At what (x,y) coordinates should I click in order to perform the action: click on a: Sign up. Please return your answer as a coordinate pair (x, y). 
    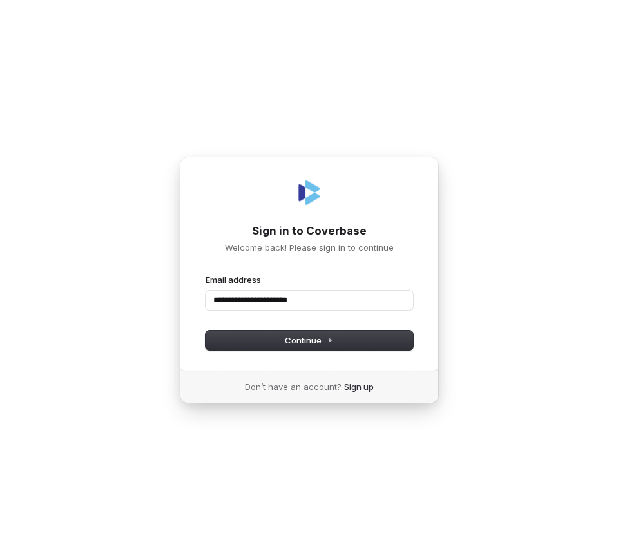
    Looking at the image, I should click on (359, 386).